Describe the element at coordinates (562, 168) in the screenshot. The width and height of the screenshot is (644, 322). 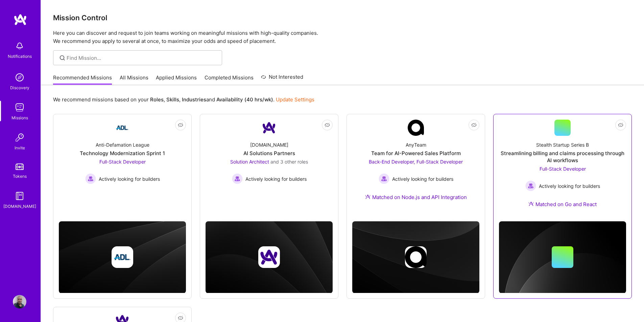
I see `a: Stealth Startup Series BStreamlining billing and claims processing through AI workflowsFull-Stack...` at that location.